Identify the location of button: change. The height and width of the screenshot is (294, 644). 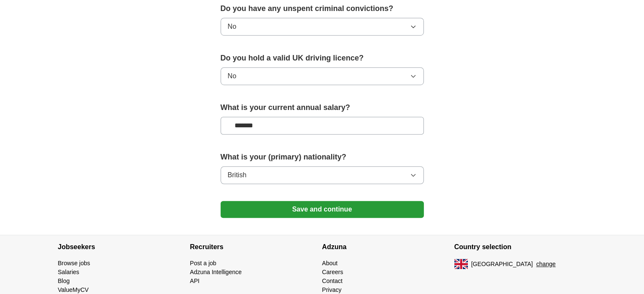
(546, 264).